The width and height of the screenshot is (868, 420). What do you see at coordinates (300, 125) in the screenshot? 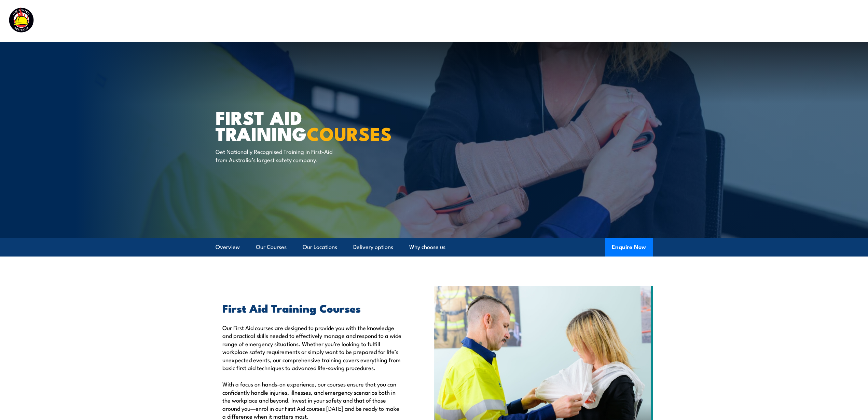
I see `h1: First Aid Training` at bounding box center [300, 125].